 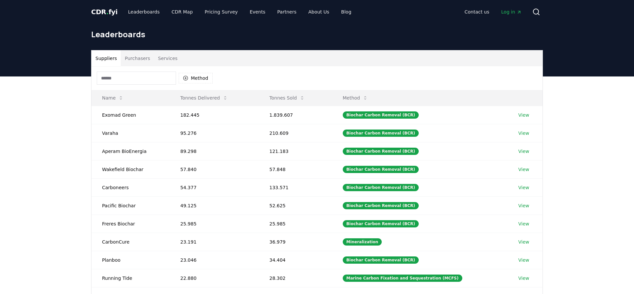 What do you see at coordinates (402, 279) in the screenshot?
I see `div: Marine Carbon Fixation and Sequestration (MCFS)` at bounding box center [402, 279].